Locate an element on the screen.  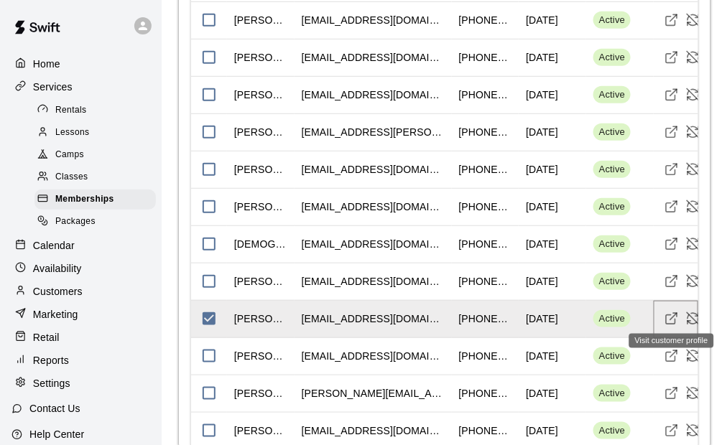
div: Brad Thorpe is located at coordinates (261, 319).